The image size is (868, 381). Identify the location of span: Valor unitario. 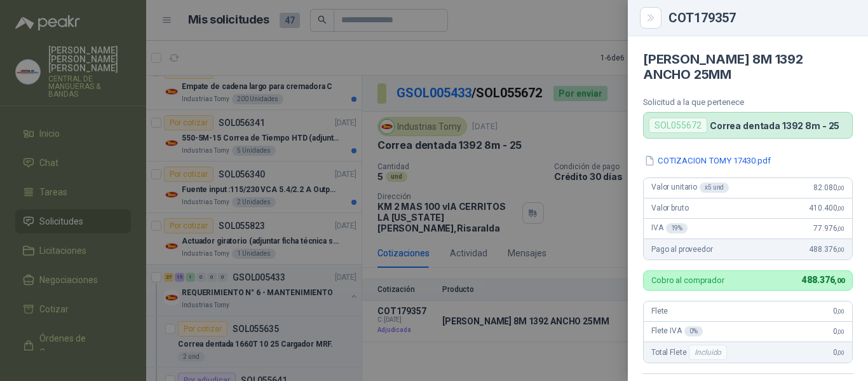
(690, 187).